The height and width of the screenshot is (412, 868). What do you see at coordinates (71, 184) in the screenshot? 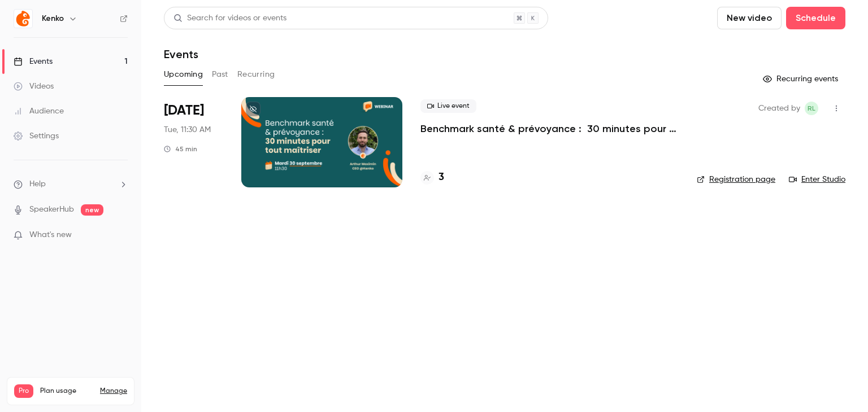
I see `li: help-dropdown-opener` at bounding box center [71, 184].